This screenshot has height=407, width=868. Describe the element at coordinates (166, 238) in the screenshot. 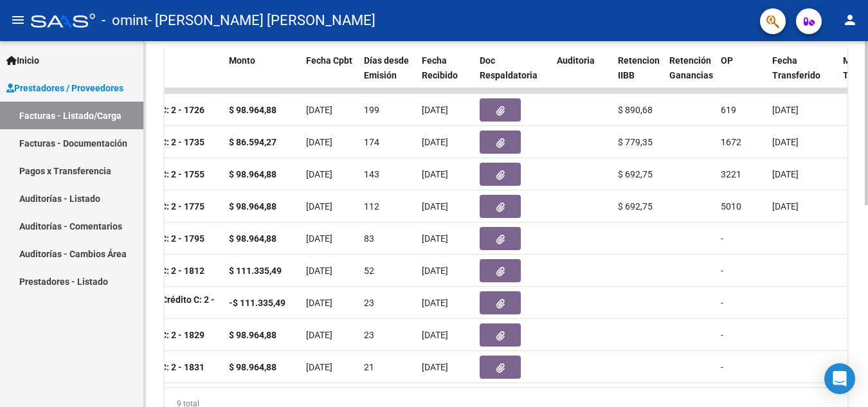

I see `strong: Factura C: 2 - 1795` at that location.